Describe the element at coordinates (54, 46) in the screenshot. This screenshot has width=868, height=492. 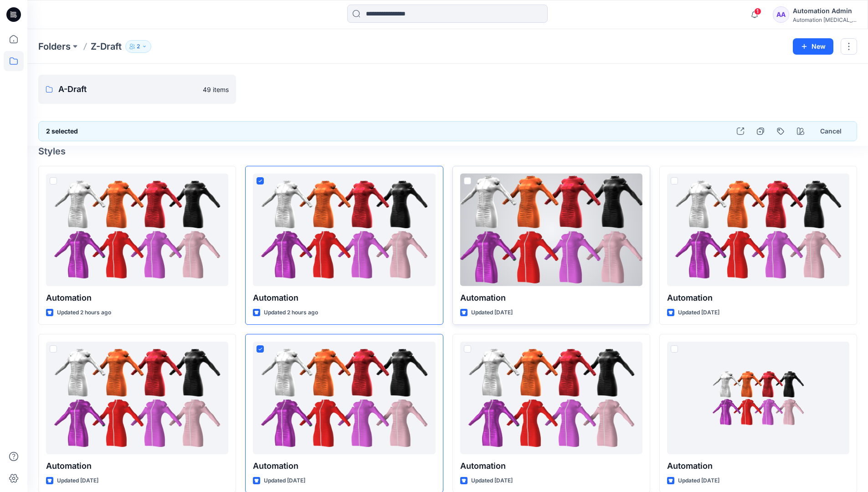
I see `a: Folders` at that location.